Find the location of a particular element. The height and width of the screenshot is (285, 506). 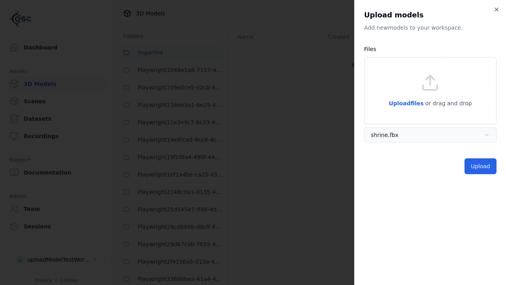

span: Upload files is located at coordinates (406, 103).